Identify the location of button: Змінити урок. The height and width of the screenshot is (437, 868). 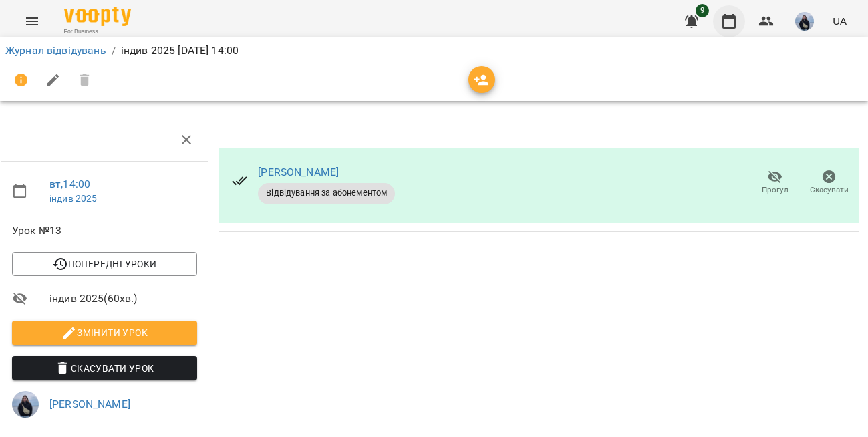
(105, 333).